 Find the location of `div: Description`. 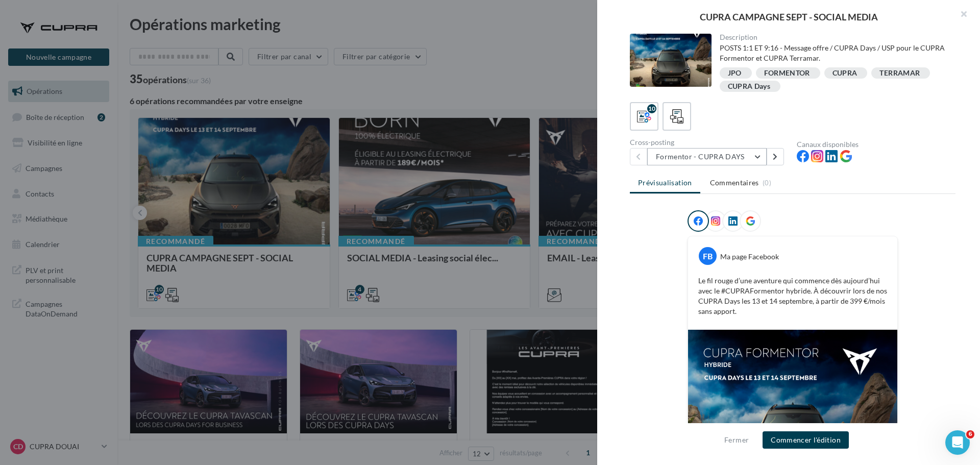

div: Description is located at coordinates (833, 37).